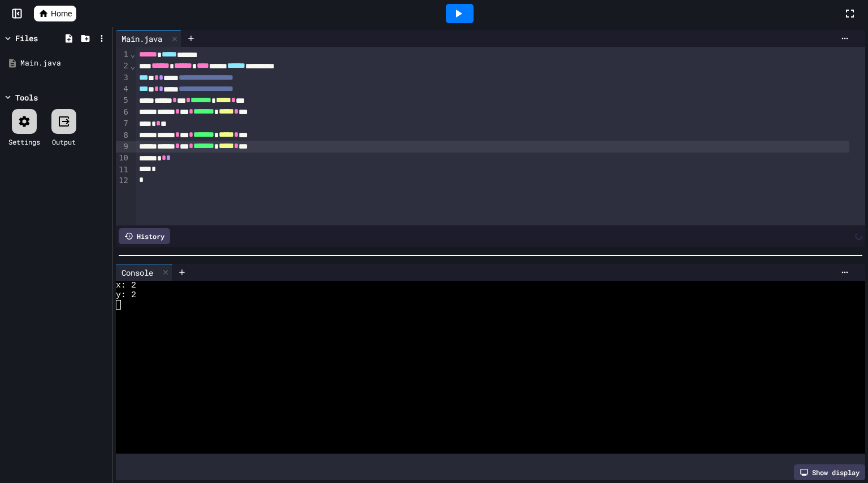 The image size is (868, 483). What do you see at coordinates (126, 295) in the screenshot?
I see `span: y: 2` at bounding box center [126, 295].